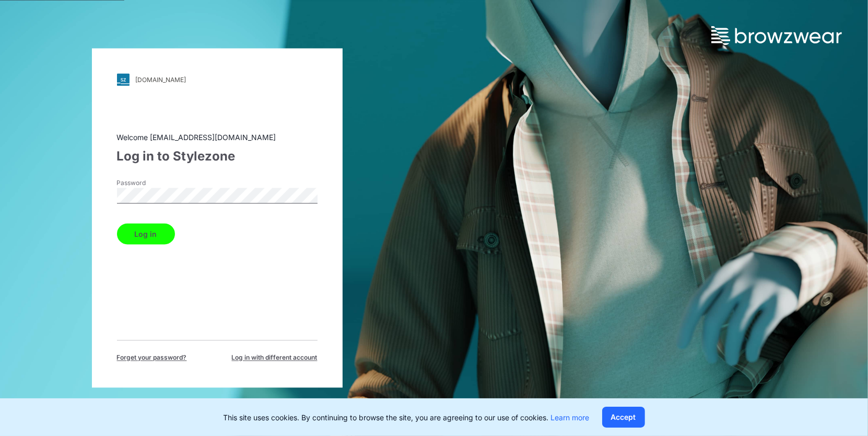  What do you see at coordinates (153, 184) in the screenshot?
I see `label: Password` at bounding box center [153, 184].